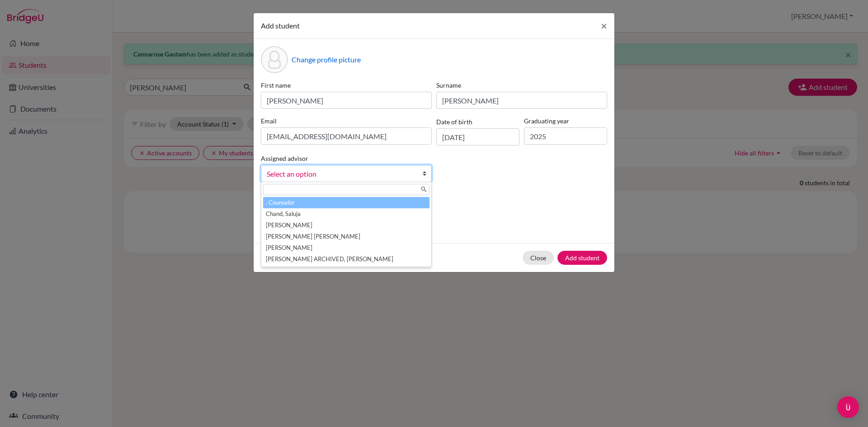 Image resolution: width=868 pixels, height=427 pixels. What do you see at coordinates (565, 120) in the screenshot?
I see `label: Graduating year` at bounding box center [565, 120].